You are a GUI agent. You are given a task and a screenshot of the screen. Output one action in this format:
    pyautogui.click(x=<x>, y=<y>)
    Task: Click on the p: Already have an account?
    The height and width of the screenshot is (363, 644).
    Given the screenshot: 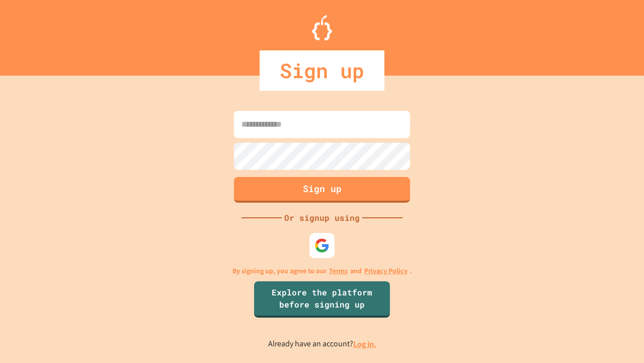 What is the action you would take?
    pyautogui.click(x=322, y=344)
    